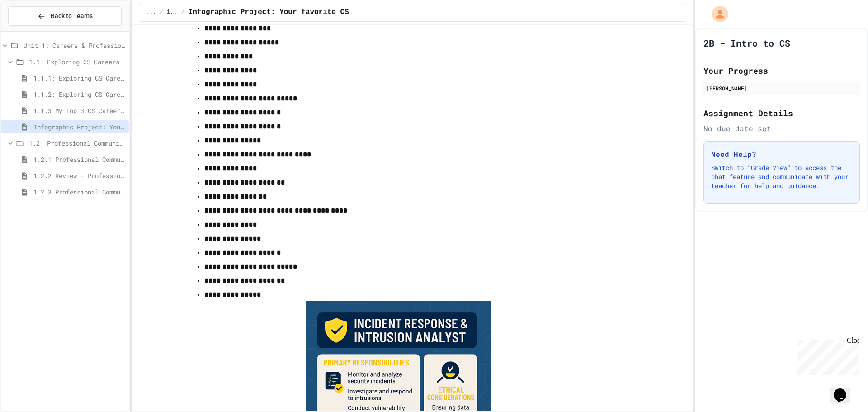 The width and height of the screenshot is (868, 412). I want to click on div: My Account, so click(716, 14).